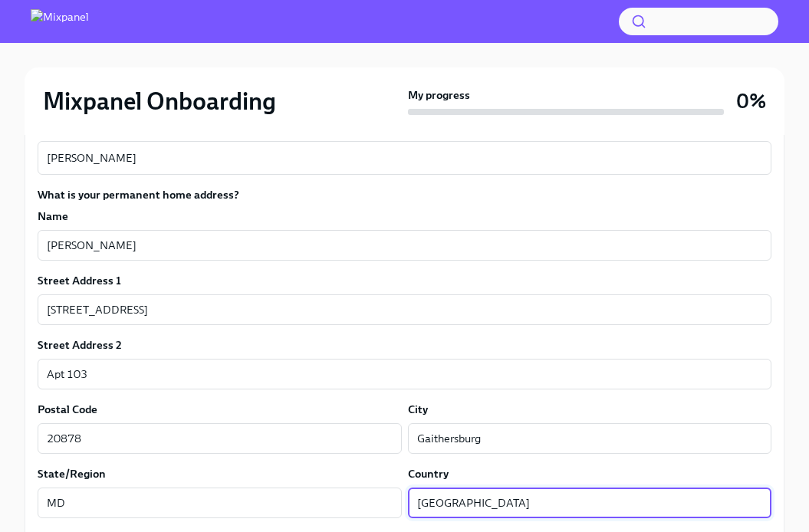 This screenshot has width=809, height=532. I want to click on img: Mixpanel, so click(60, 22).